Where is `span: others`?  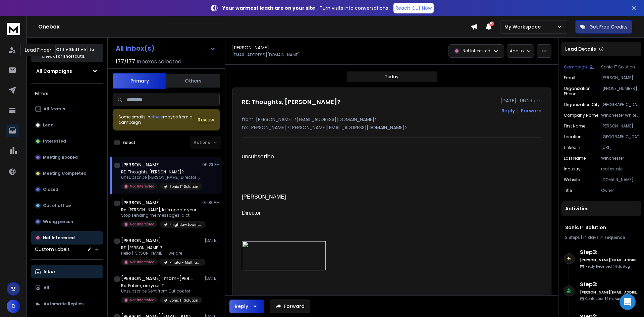 span: others is located at coordinates (156, 116).